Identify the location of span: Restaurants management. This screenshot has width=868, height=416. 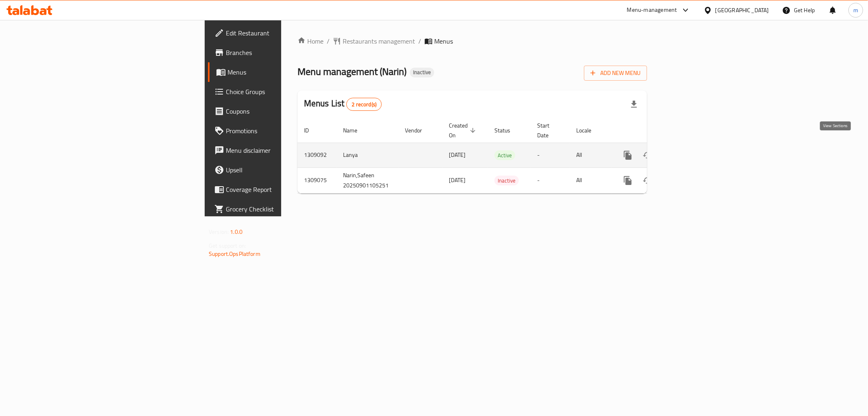
(378, 41).